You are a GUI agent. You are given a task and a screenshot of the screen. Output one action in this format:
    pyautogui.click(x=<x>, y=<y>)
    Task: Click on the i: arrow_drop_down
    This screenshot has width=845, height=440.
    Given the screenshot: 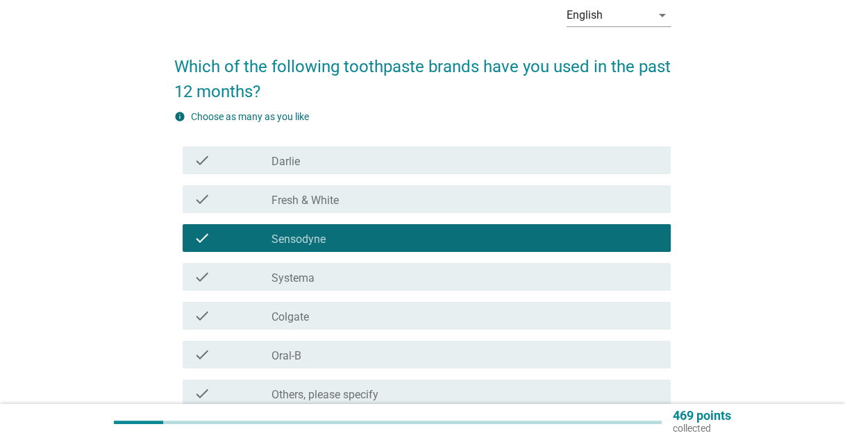 What is the action you would take?
    pyautogui.click(x=662, y=15)
    